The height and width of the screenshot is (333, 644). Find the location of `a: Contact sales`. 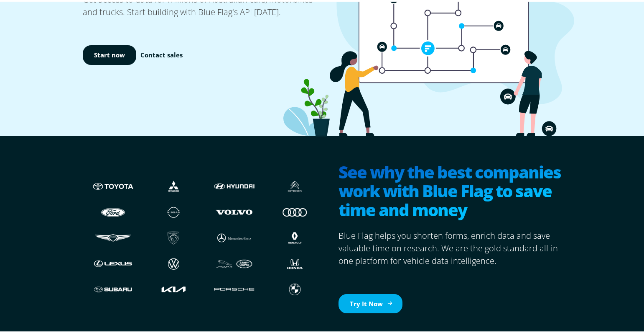

a: Contact sales is located at coordinates (162, 53).